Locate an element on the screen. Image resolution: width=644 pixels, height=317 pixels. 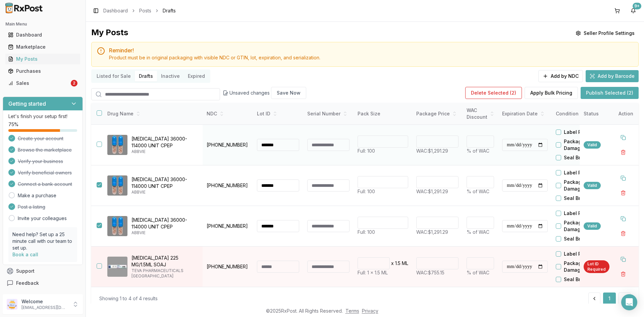
th: Pack Size is located at coordinates (383, 114).